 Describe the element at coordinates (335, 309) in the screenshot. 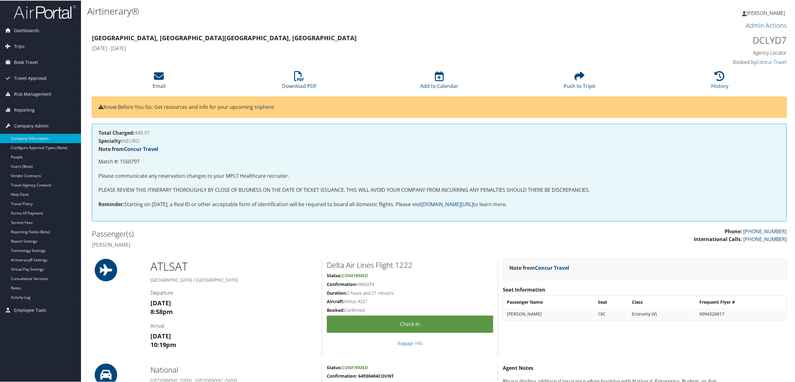

I see `strong: Booked:` at that location.